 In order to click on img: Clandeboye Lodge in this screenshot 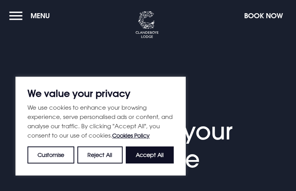, I will do `click(147, 25)`.